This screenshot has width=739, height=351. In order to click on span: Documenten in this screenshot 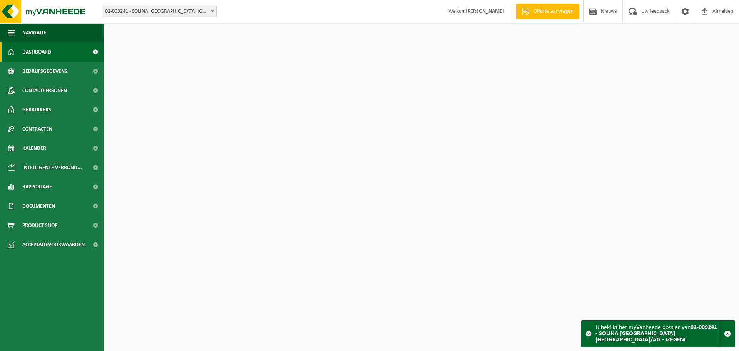, I will do `click(38, 206)`.